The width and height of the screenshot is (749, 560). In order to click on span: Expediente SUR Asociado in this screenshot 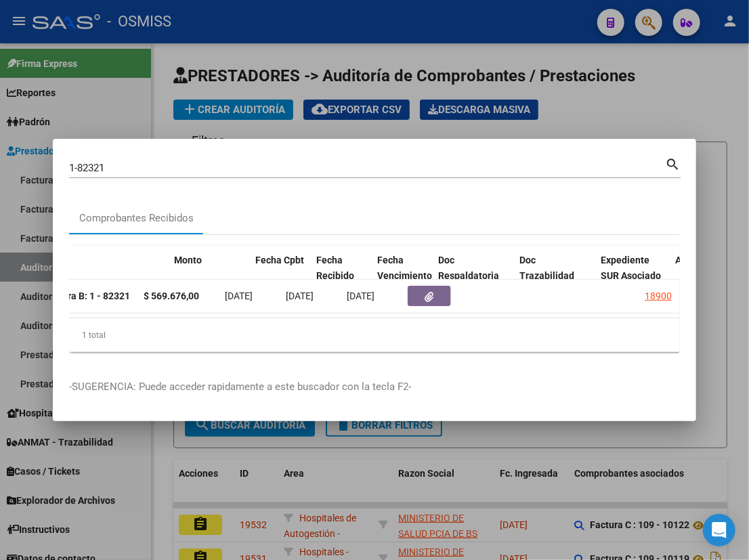, I will do `click(631, 268)`.